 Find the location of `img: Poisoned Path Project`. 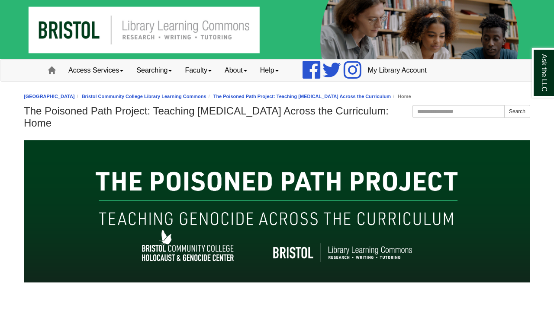

img: Poisoned Path Project is located at coordinates (277, 211).